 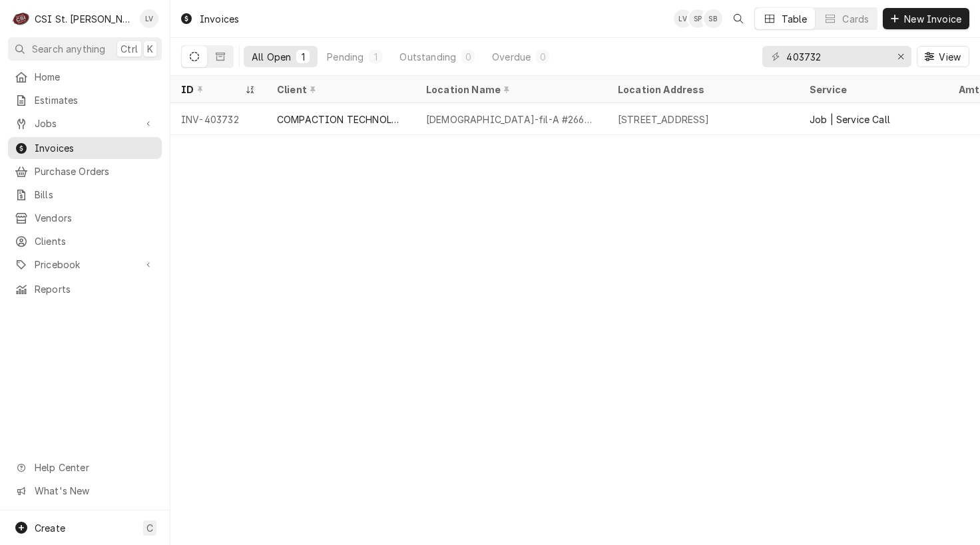 What do you see at coordinates (926, 18) in the screenshot?
I see `button: New Invoice` at bounding box center [926, 18].